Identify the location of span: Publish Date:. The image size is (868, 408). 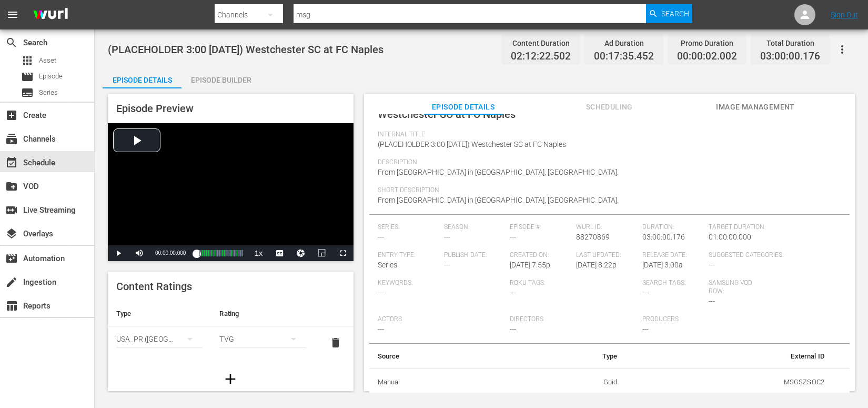
(474, 255).